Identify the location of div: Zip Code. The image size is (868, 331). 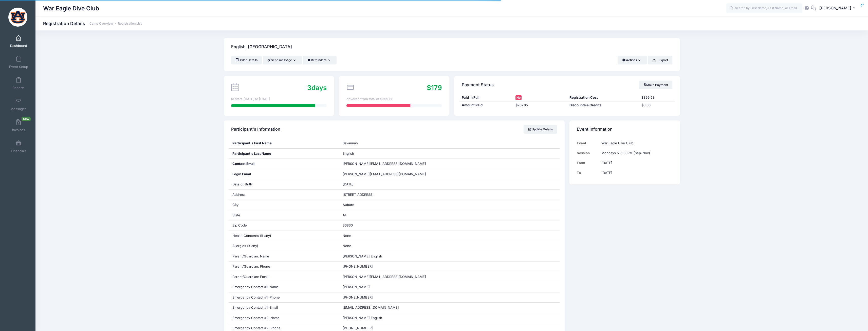
(283, 226).